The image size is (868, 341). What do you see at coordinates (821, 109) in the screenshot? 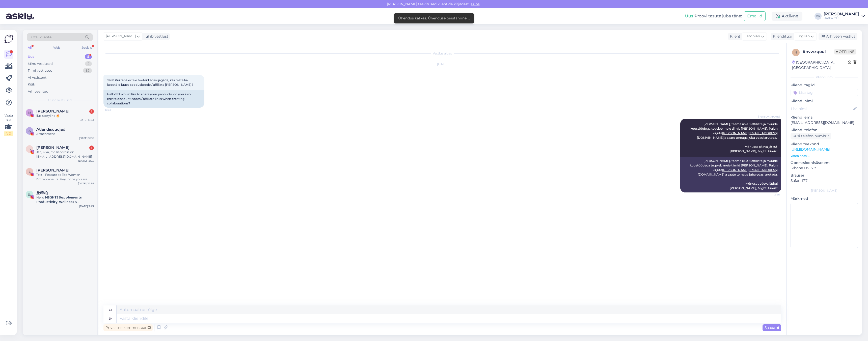
I see `input: Lisa nimi` at bounding box center [821, 109].